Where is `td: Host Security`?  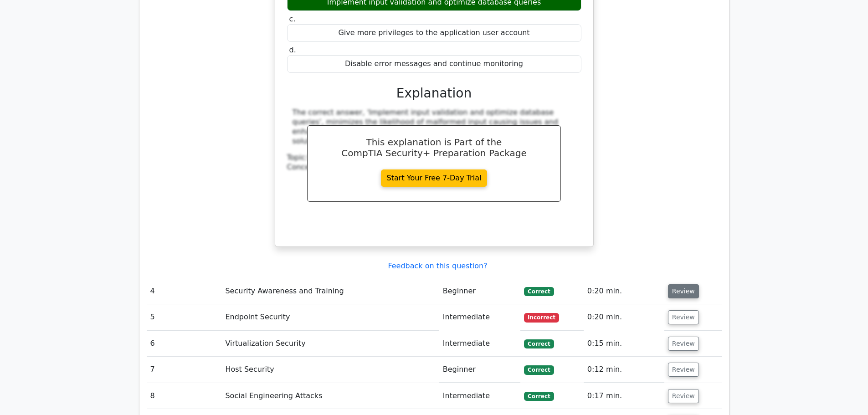 td: Host Security is located at coordinates (330, 370).